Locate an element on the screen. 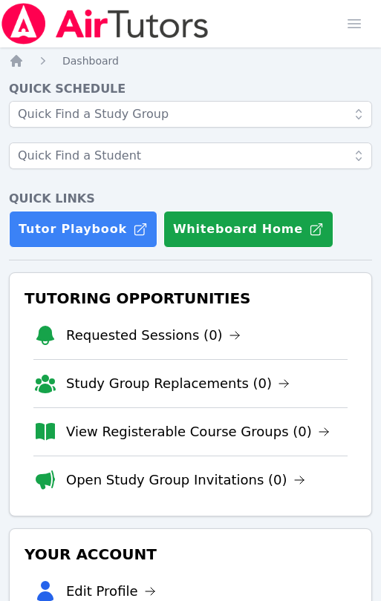  h3: Your Account is located at coordinates (190, 555).